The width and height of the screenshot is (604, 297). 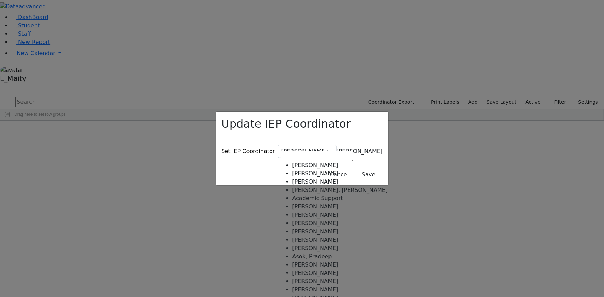 I want to click on li: Academic Support, so click(x=391, y=199).